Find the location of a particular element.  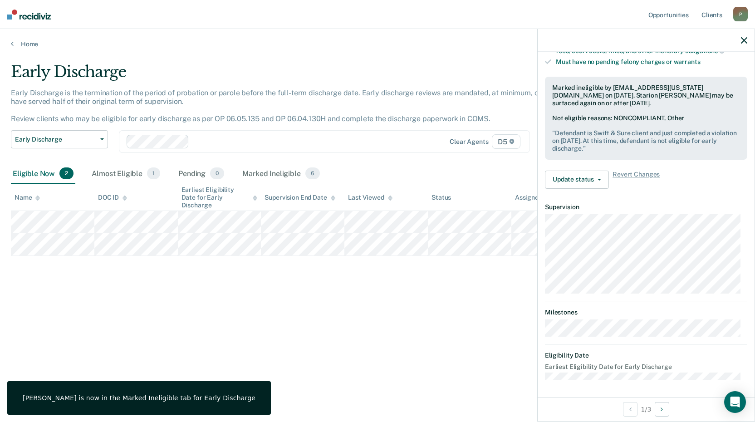

div: Eligible Now is located at coordinates (43, 174).